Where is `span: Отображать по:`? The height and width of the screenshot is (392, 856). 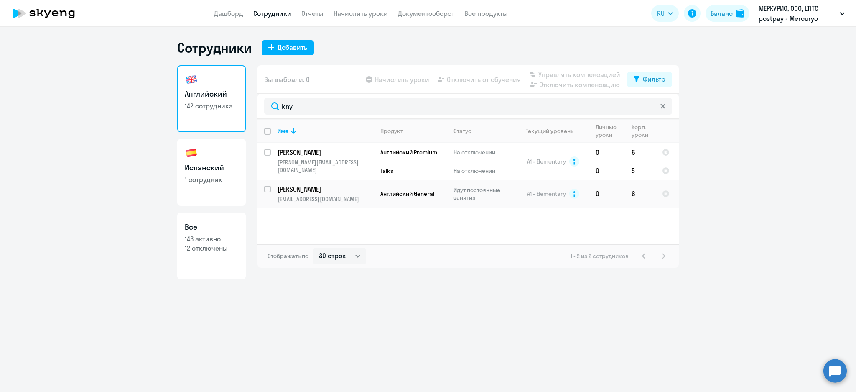
span: Отображать по: is located at coordinates (289, 256).